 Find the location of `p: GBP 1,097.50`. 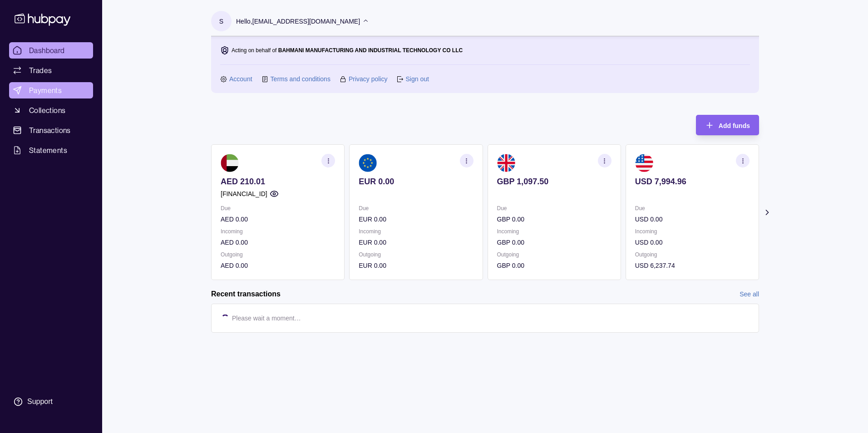

p: GBP 1,097.50 is located at coordinates (555, 181).